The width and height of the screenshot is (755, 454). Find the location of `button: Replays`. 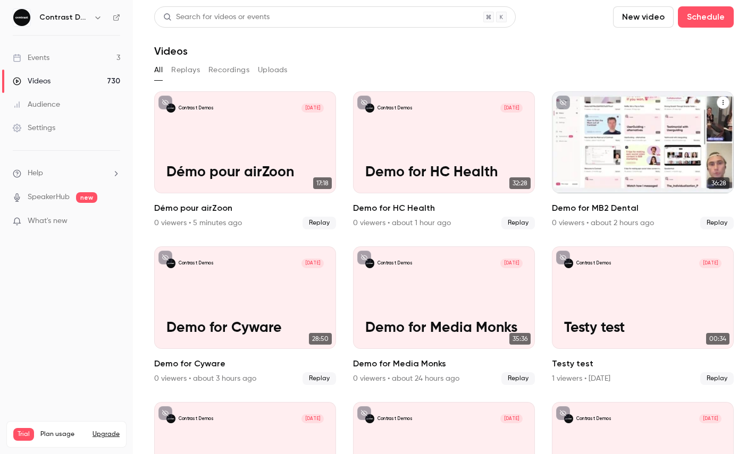

button: Replays is located at coordinates (185, 70).